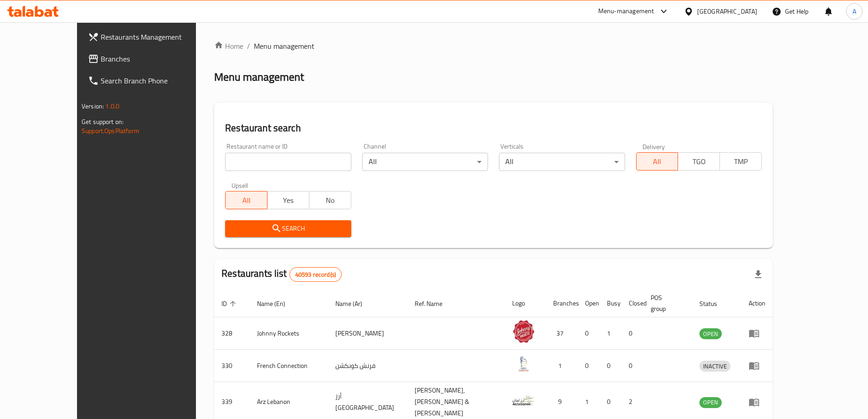  What do you see at coordinates (854, 11) in the screenshot?
I see `span: A` at bounding box center [854, 11].